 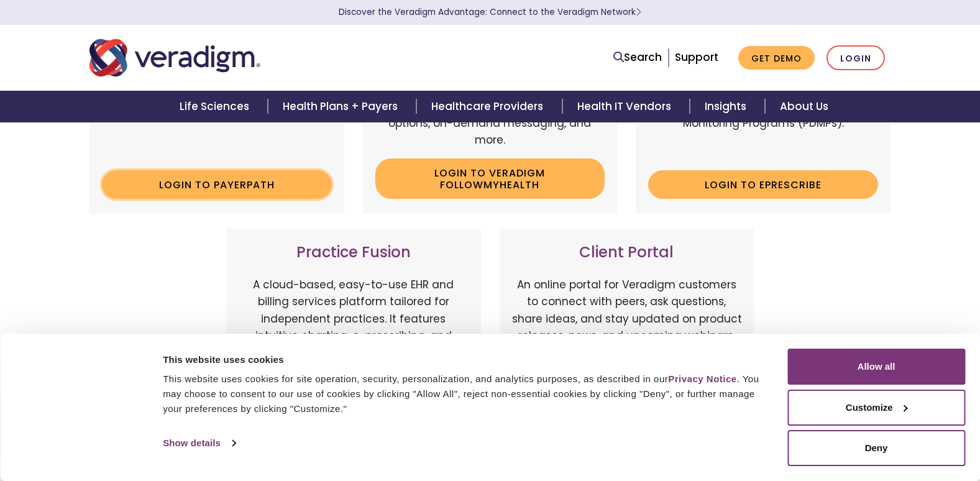 What do you see at coordinates (342, 106) in the screenshot?
I see `a: Health Plans + Payers` at bounding box center [342, 106].